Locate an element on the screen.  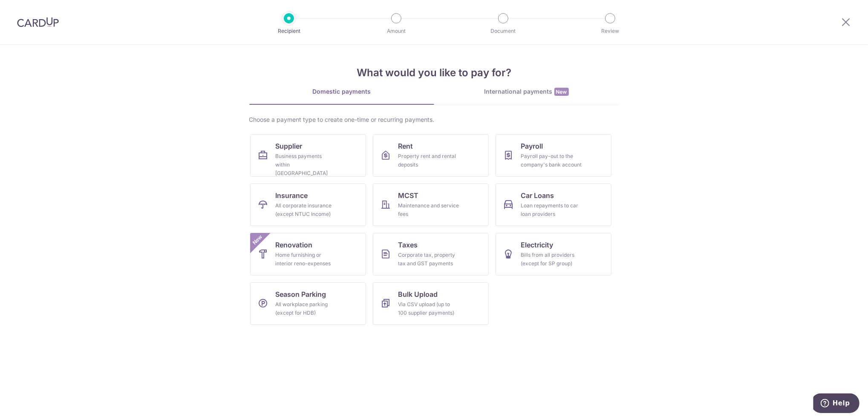
p: Recipient is located at coordinates (289, 31).